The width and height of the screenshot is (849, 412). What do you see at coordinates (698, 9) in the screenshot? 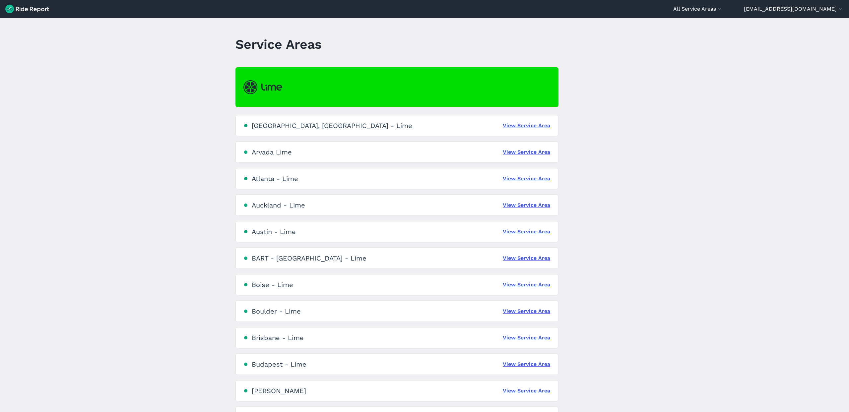
I see `button: All Service Areas` at bounding box center [698, 9].